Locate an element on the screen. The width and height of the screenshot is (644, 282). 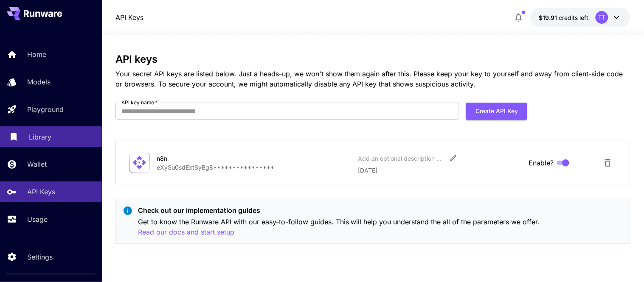
p: Get to know the Runware API with our easy-to-follow guides. This will help you understand the all... is located at coordinates (380, 227).